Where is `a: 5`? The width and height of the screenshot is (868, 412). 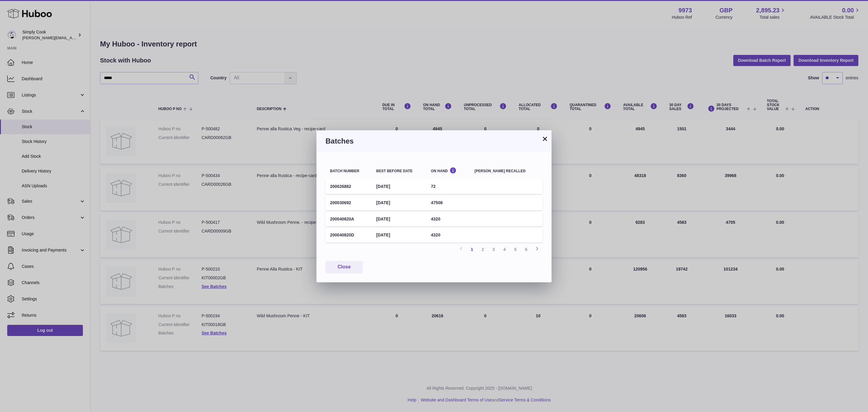
a: 5 is located at coordinates (515, 249).